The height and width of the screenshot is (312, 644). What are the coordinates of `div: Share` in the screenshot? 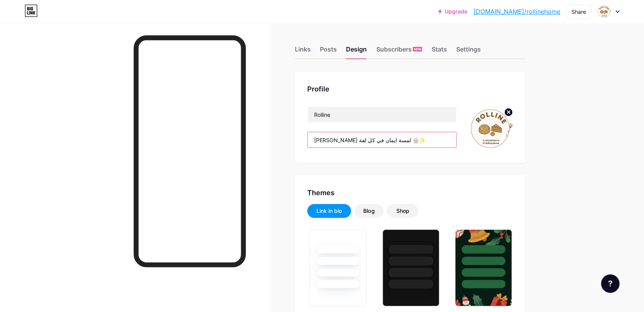 It's located at (579, 12).